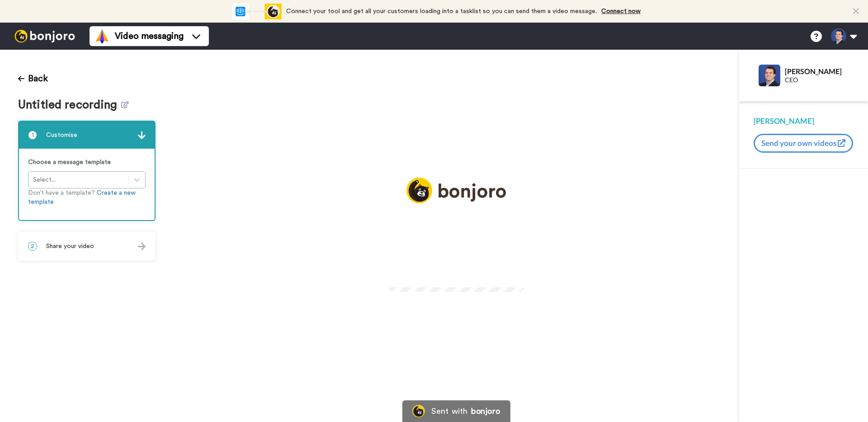 This screenshot has height=422, width=868. Describe the element at coordinates (149, 36) in the screenshot. I see `span: Video messaging` at that location.